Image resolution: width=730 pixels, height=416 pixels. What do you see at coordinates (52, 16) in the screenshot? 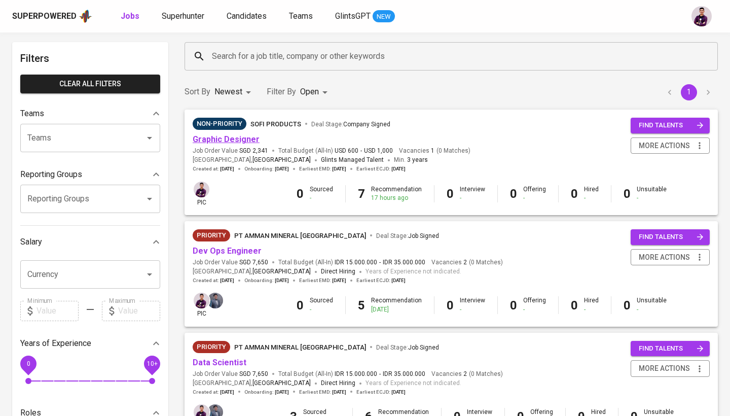
I see `a: Superpoweredapp logo` at bounding box center [52, 16].